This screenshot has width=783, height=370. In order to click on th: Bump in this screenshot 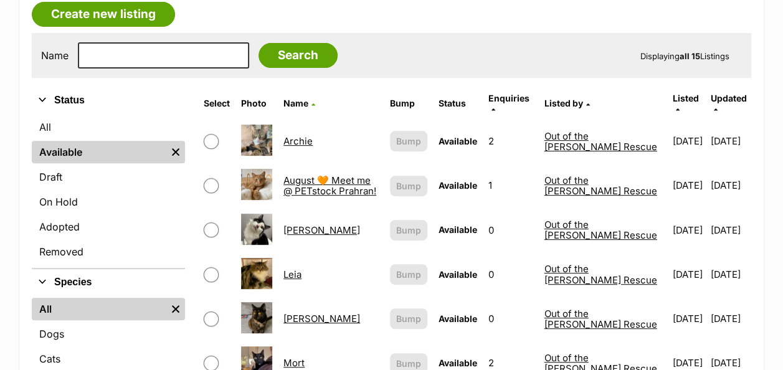, I will do `click(409, 103)`.